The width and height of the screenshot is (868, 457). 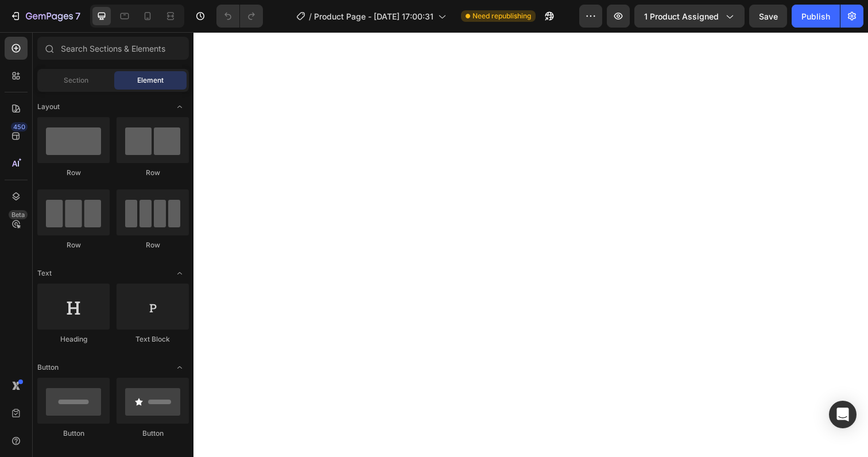 I want to click on span: Layout, so click(x=48, y=107).